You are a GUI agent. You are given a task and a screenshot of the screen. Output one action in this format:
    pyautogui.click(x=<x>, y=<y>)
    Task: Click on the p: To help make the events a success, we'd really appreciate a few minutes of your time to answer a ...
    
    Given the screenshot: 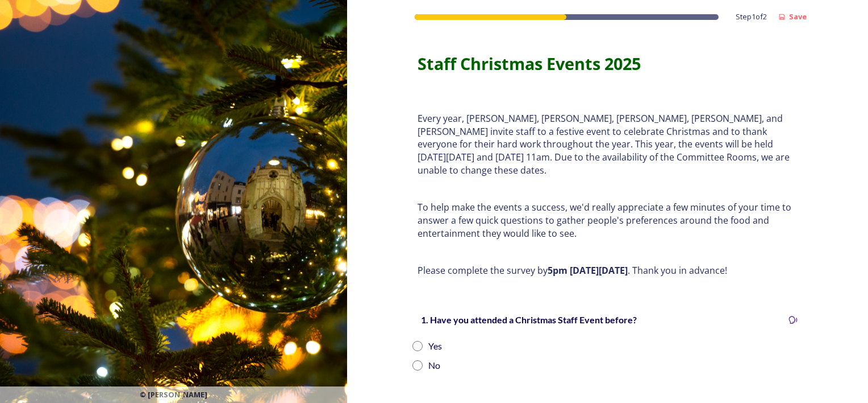 What is the action you would take?
    pyautogui.click(x=608, y=220)
    